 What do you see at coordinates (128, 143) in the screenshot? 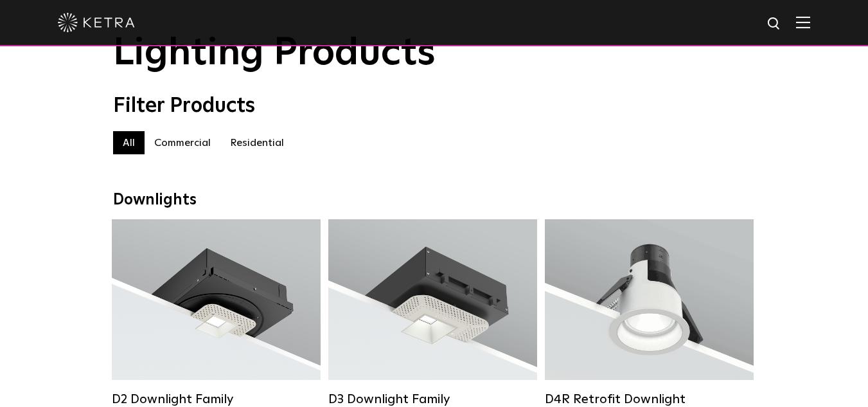
I see `label: All` at bounding box center [128, 143].